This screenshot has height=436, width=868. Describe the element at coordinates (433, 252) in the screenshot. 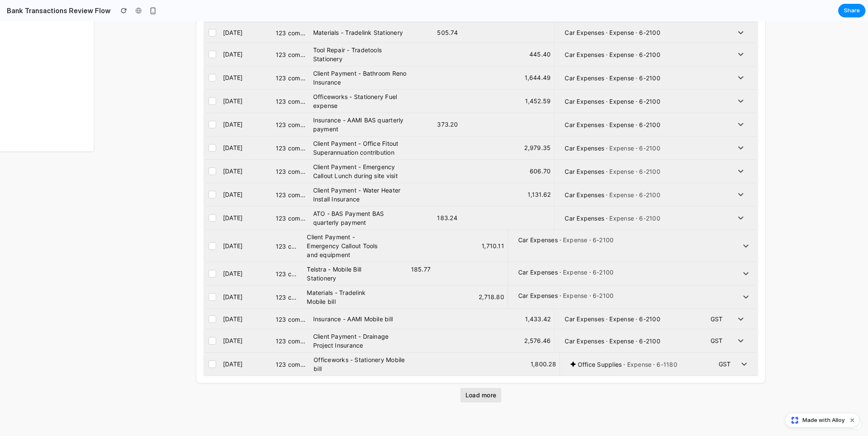

I see `div: 185.77` at that location.